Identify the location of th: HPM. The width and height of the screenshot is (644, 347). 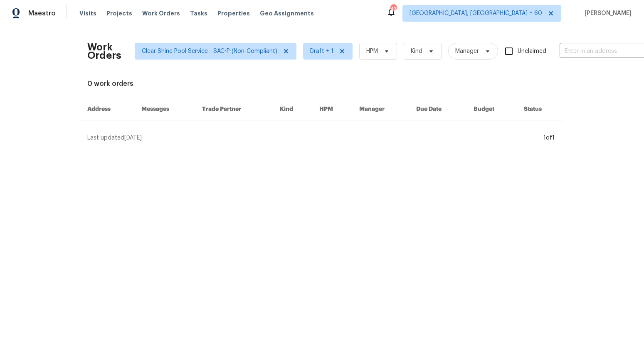
(333, 109).